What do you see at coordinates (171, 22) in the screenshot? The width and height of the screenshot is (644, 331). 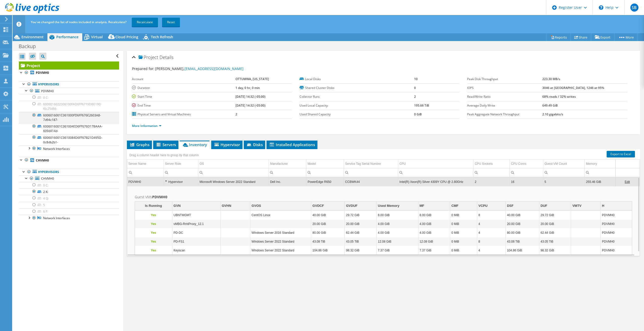 I see `a: Reset` at bounding box center [171, 22].